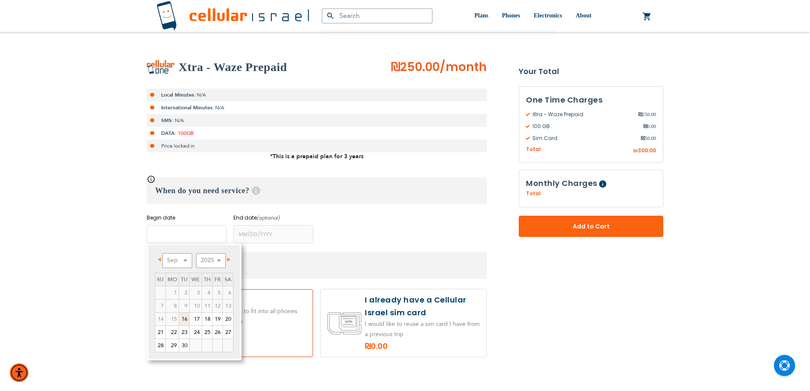 This screenshot has height=391, width=810. I want to click on span: Monthly Charges, so click(562, 183).